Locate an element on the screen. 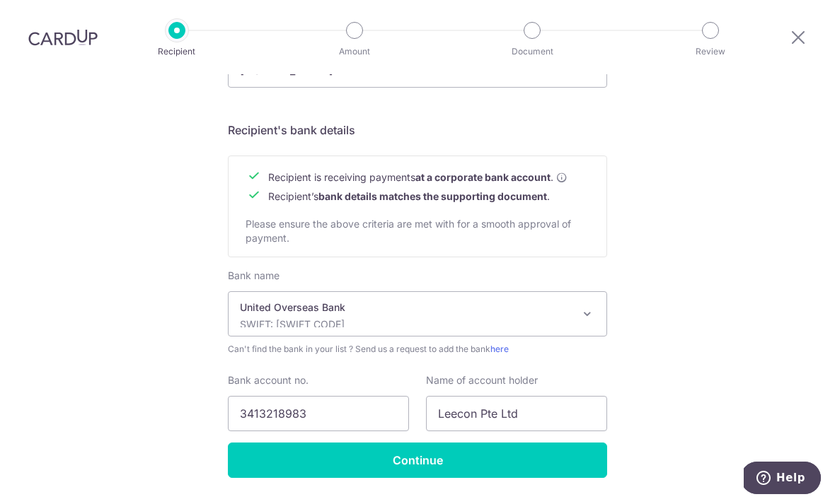 The width and height of the screenshot is (835, 504). b: at a corporate bank account is located at coordinates (482, 178).